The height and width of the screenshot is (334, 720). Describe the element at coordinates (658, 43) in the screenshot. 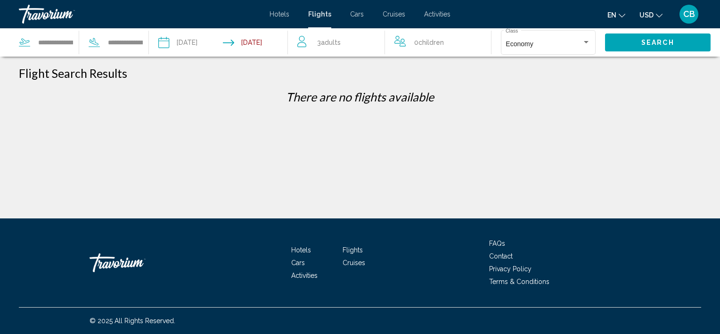

I see `span: Search` at that location.